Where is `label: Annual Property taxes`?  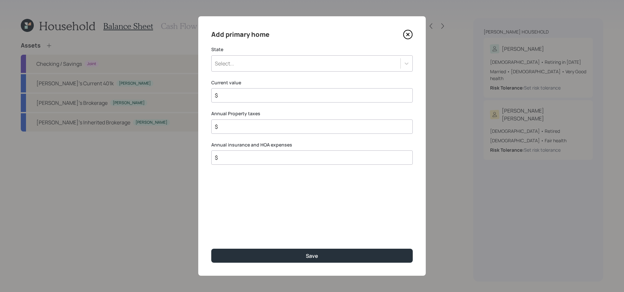
label: Annual Property taxes is located at coordinates (312, 113).